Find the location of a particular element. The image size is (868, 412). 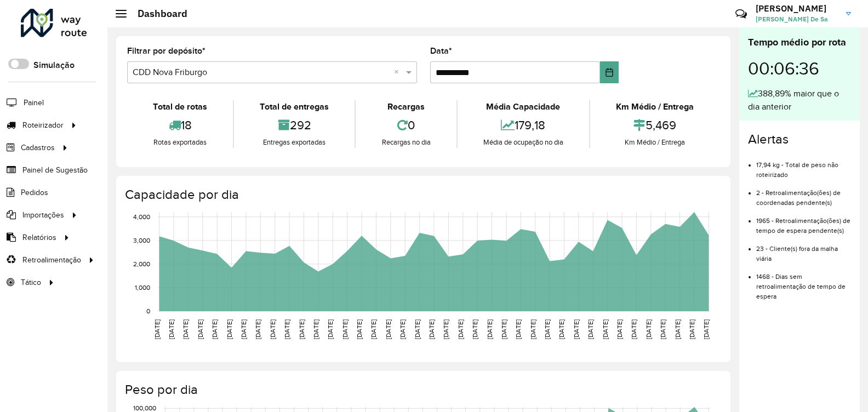

div: 388,89% maior que o dia anterior is located at coordinates (799, 100).